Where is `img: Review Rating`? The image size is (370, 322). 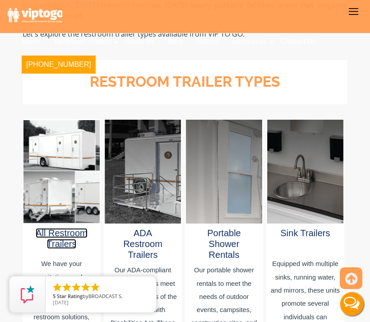 img: Review Rating is located at coordinates (28, 295).